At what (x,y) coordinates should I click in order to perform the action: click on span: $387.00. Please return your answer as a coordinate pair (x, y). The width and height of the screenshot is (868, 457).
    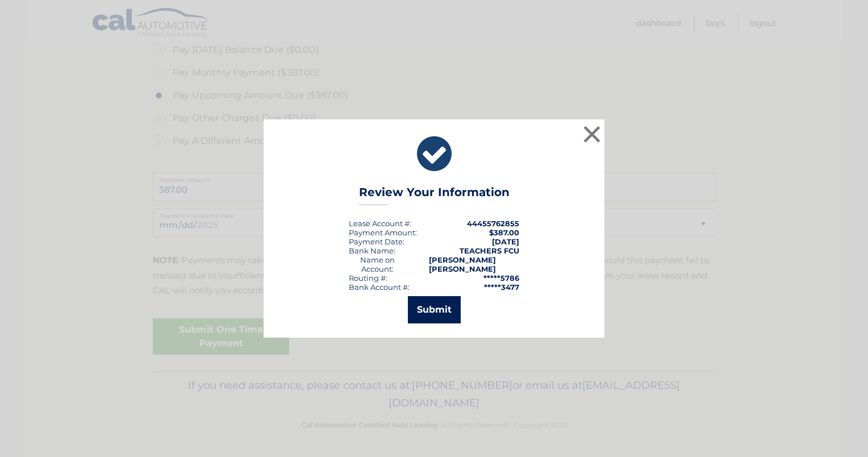
    Looking at the image, I should click on (504, 233).